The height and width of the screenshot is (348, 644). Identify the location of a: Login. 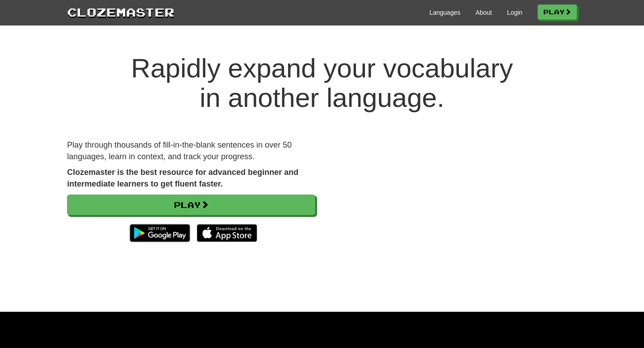
(515, 13).